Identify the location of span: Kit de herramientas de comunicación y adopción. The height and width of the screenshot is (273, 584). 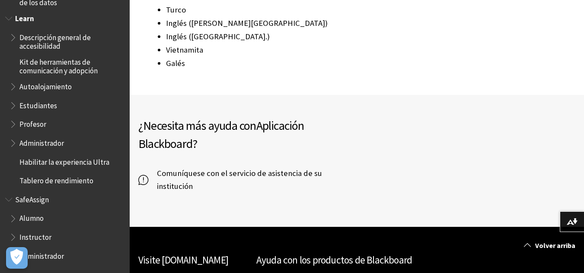
(71, 65).